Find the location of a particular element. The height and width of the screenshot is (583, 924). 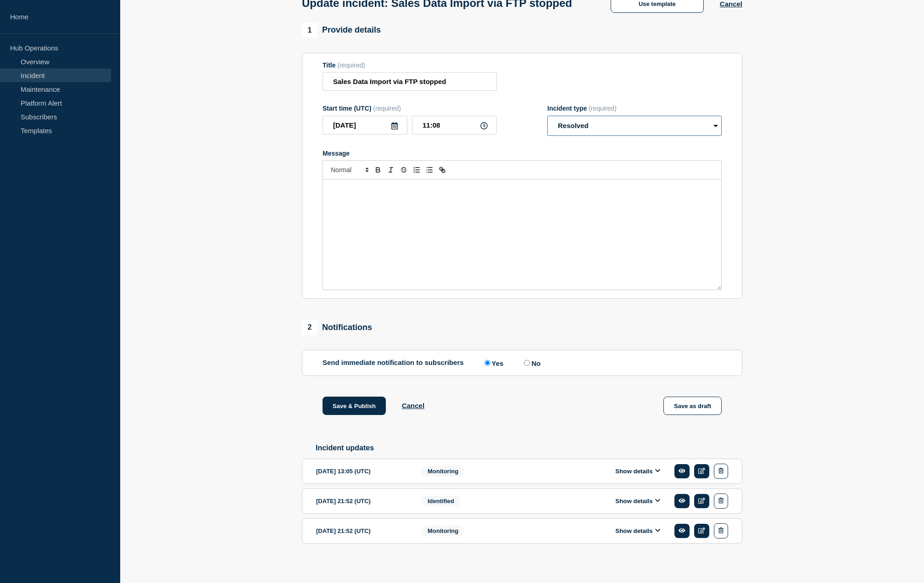

button: Toggle bulleted list is located at coordinates (430, 170).